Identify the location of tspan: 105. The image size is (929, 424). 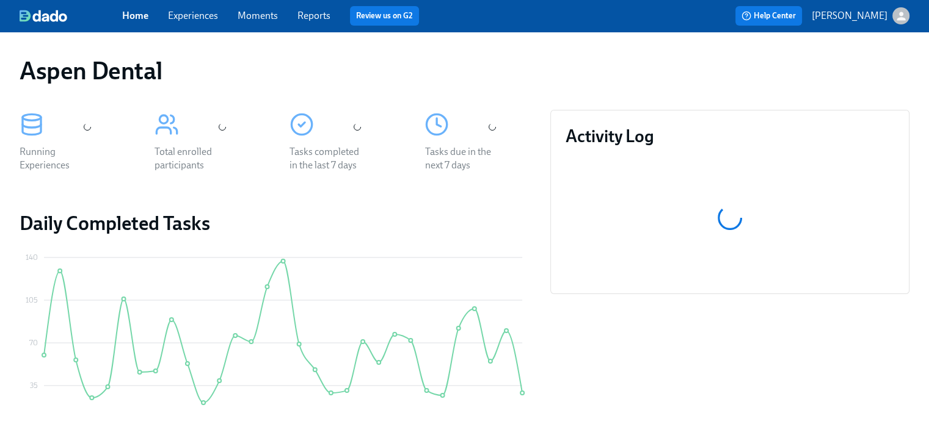
(32, 301).